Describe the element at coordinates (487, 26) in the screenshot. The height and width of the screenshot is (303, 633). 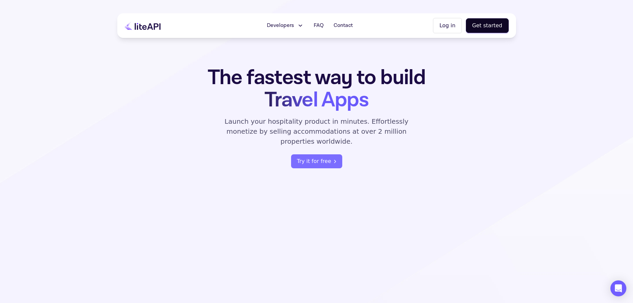
I see `button: Get started` at that location.